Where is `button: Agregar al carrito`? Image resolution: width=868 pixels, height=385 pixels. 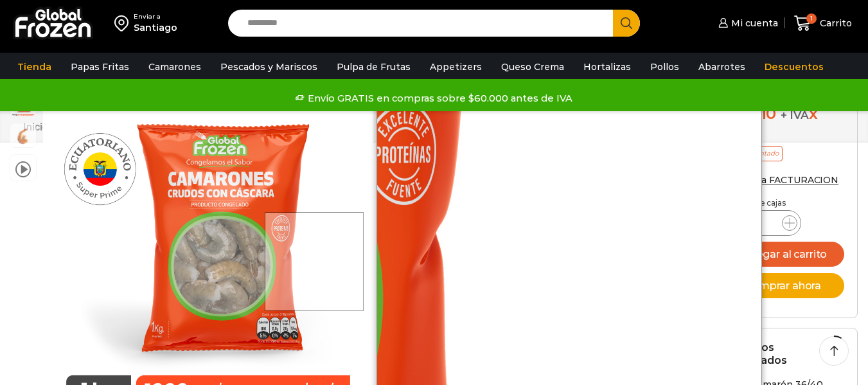 button: Agregar al carrito is located at coordinates (782, 254).